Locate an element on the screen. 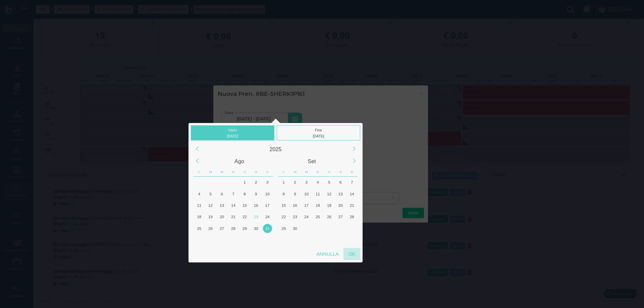  div: 19 is located at coordinates (329, 205).